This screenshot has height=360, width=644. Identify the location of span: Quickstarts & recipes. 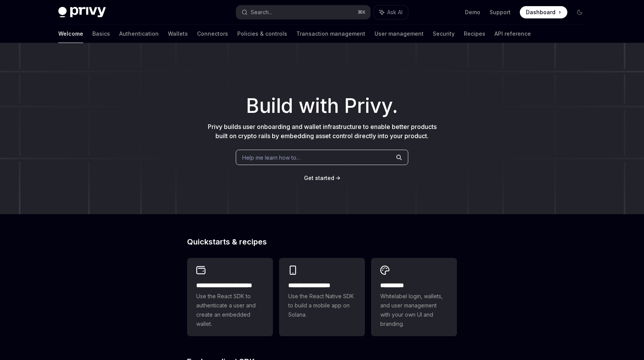
(227, 242).